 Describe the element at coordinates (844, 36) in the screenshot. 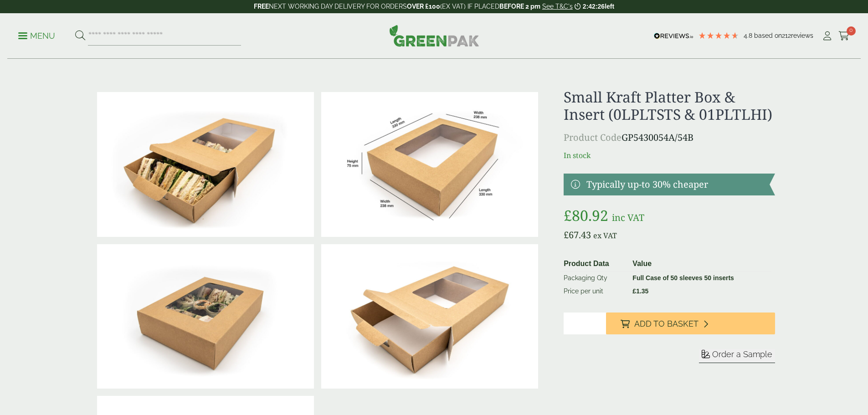

I see `a: 0` at that location.